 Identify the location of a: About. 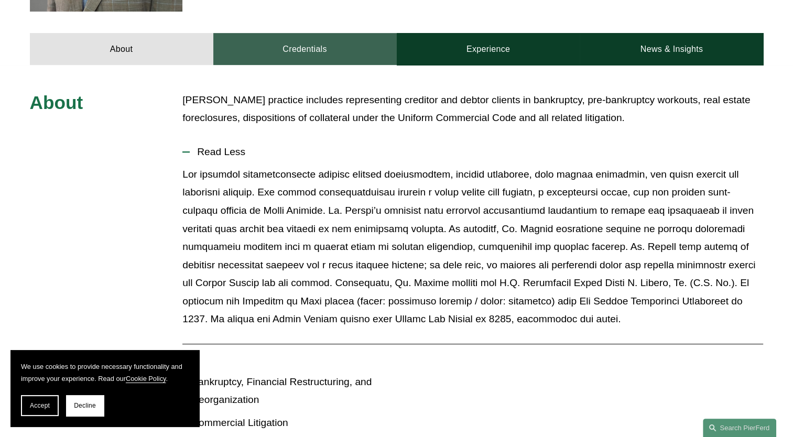
(122, 49).